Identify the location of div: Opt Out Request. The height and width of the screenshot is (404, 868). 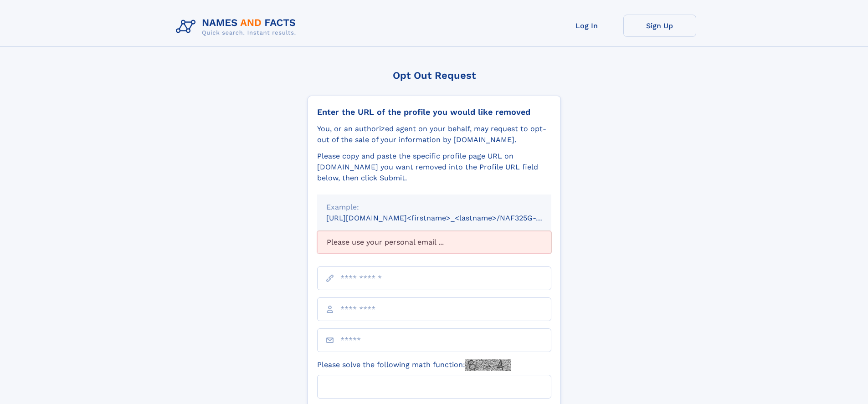
(434, 75).